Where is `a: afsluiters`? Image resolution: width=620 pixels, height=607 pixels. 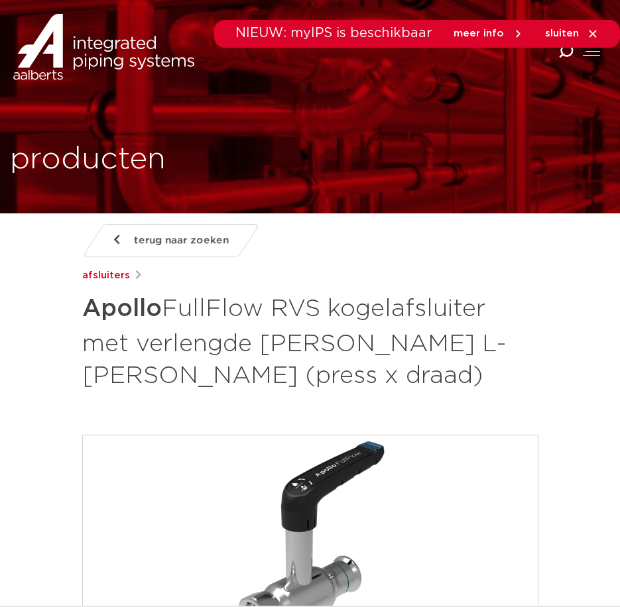
a: afsluiters is located at coordinates (106, 276).